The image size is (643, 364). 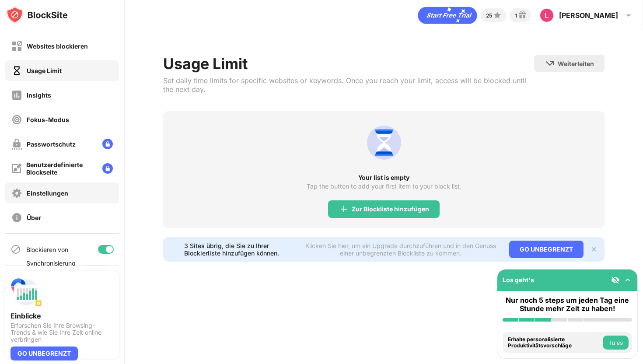 What do you see at coordinates (47, 249) in the screenshot?
I see `div: Blockieren von` at bounding box center [47, 249].